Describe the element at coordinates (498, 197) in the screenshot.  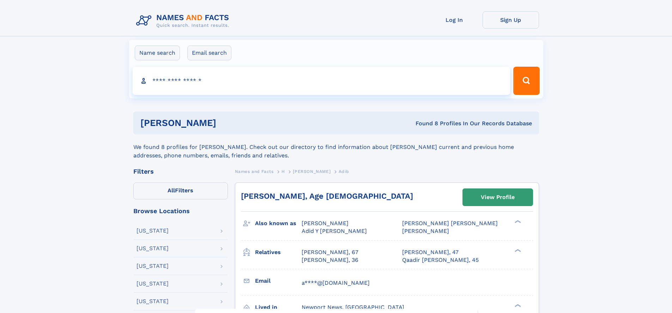
I see `div: View Profile` at that location.